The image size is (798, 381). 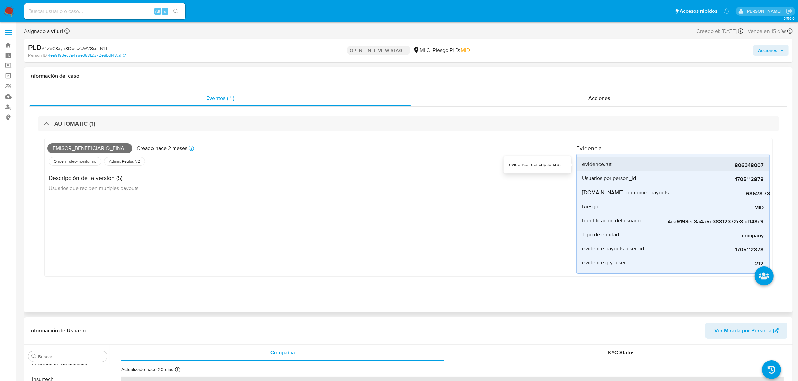 I want to click on span: Asignado a, so click(x=44, y=31).